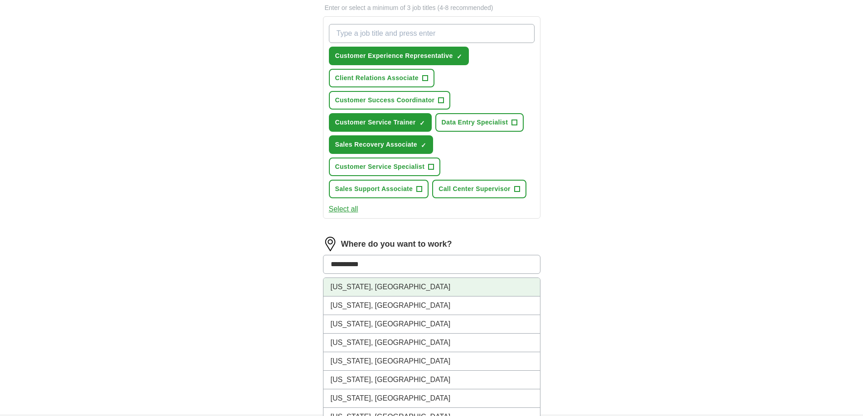  I want to click on img: location.png, so click(330, 244).